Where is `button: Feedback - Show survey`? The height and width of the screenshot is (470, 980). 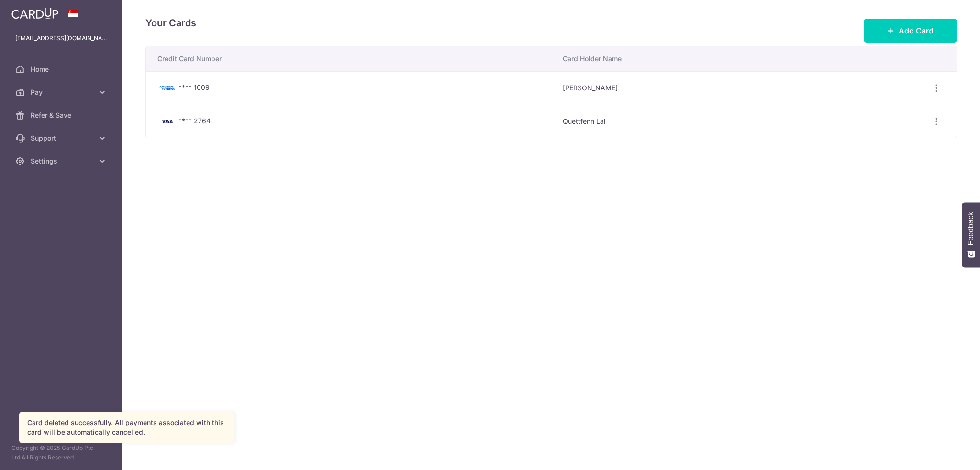
button: Feedback - Show survey is located at coordinates (970, 235).